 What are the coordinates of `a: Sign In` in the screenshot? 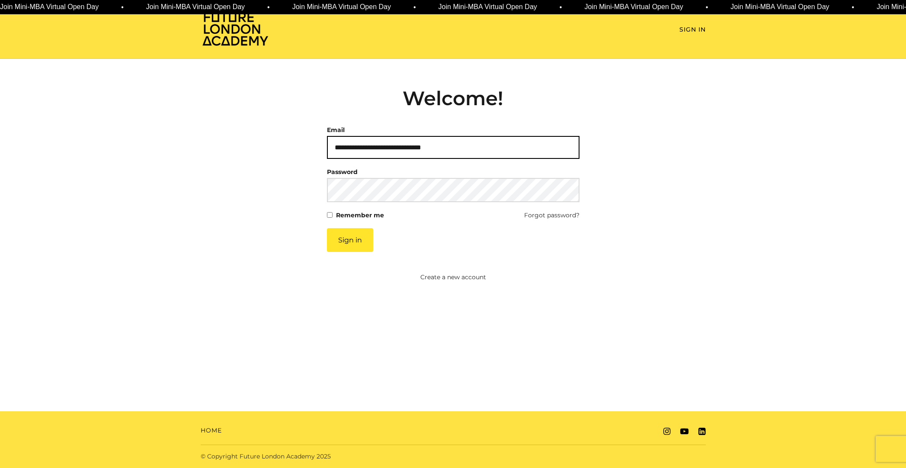 It's located at (693, 29).